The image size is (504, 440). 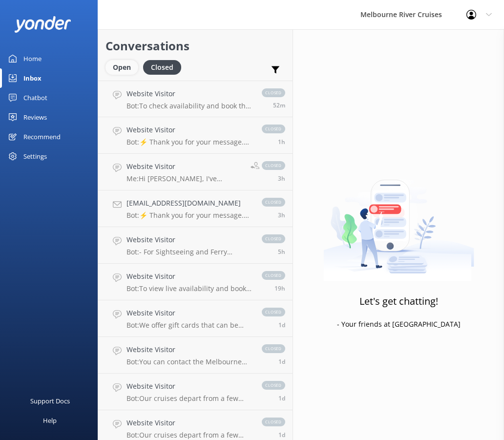 What do you see at coordinates (282, 142) in the screenshot?
I see `span: 01:23pm 18-Aug-2025 (UTC +10:00) Australia/Sydney` at bounding box center [282, 142].